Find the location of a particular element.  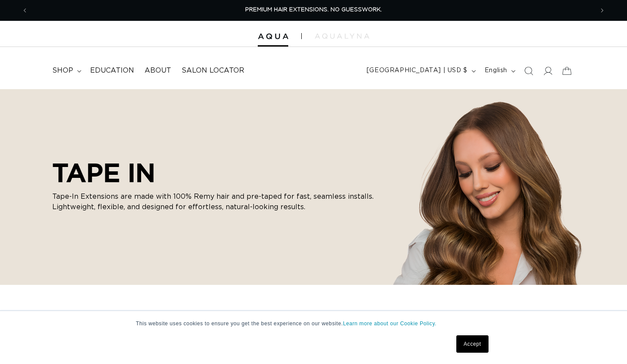

a: Accept is located at coordinates (472, 344).